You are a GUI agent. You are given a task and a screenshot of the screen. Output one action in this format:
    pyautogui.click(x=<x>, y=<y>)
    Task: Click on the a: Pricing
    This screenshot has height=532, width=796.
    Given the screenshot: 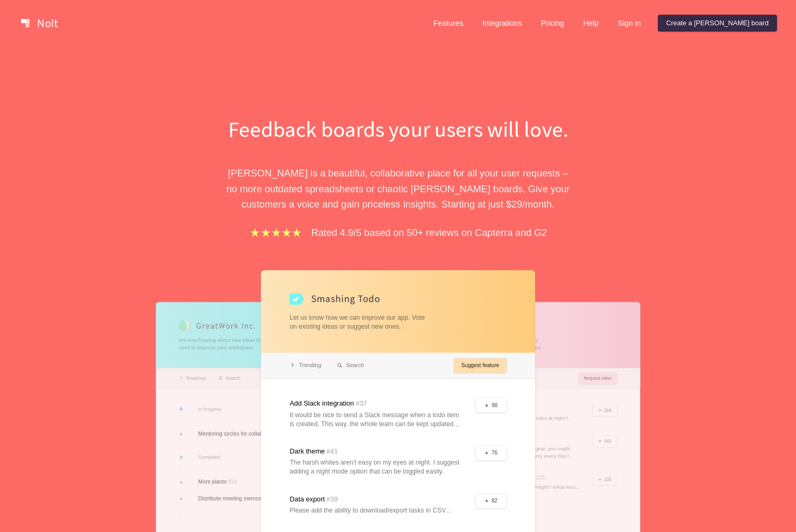 What is the action you would take?
    pyautogui.click(x=552, y=23)
    